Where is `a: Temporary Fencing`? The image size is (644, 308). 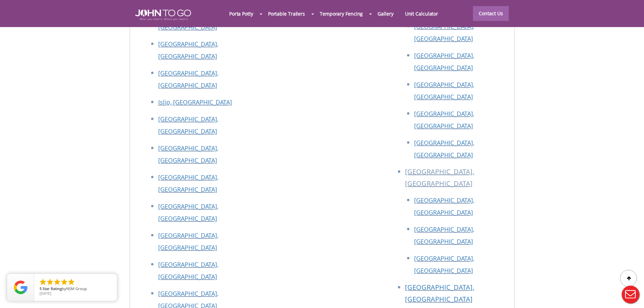 a: Temporary Fencing is located at coordinates (341, 14).